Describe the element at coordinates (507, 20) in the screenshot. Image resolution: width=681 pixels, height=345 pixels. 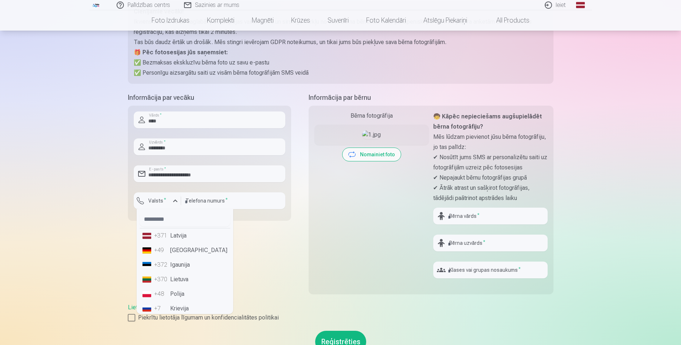
I see `a: All products` at that location.